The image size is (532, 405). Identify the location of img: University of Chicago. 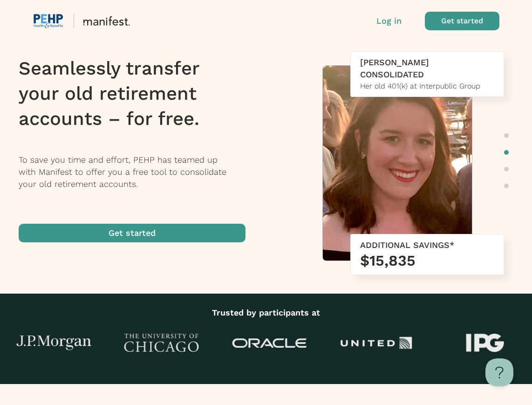
(162, 343).